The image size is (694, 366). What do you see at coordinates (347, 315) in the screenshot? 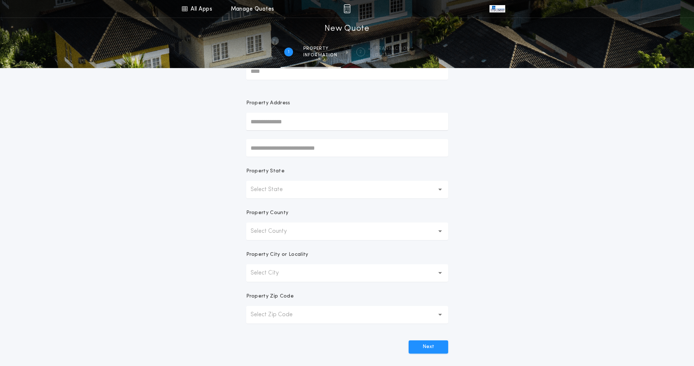
I see `button: Select Zip Code` at bounding box center [347, 315].